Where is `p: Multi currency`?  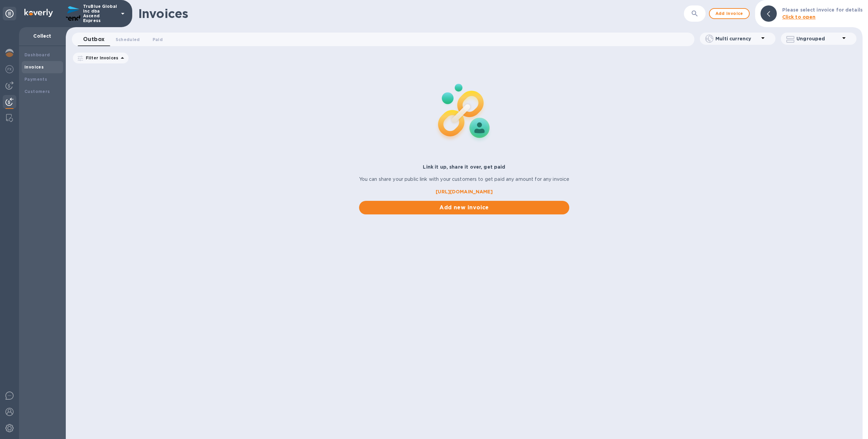
p: Multi currency is located at coordinates (737, 38).